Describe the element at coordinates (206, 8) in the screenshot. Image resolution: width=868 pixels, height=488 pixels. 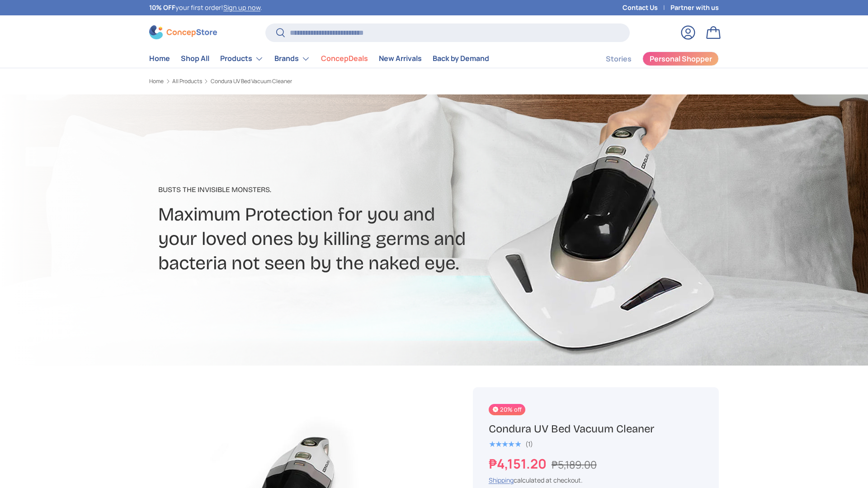
I see `p: your first order! .` at that location.